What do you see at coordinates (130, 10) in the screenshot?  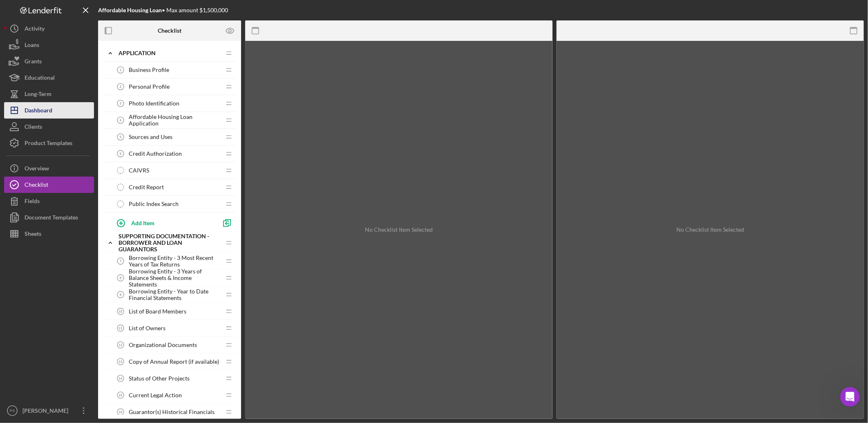 I see `b: Affordable Housing Loan` at bounding box center [130, 10].